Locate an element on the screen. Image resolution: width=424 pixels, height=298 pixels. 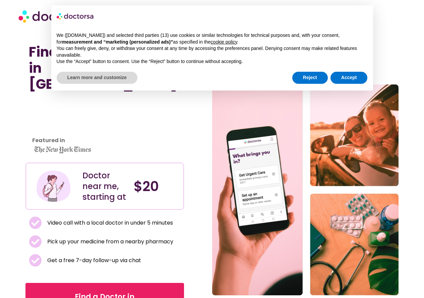
p: You can freely give, deny, or withdraw your consent at any time by accessing the preferences pane... is located at coordinates (212, 52).